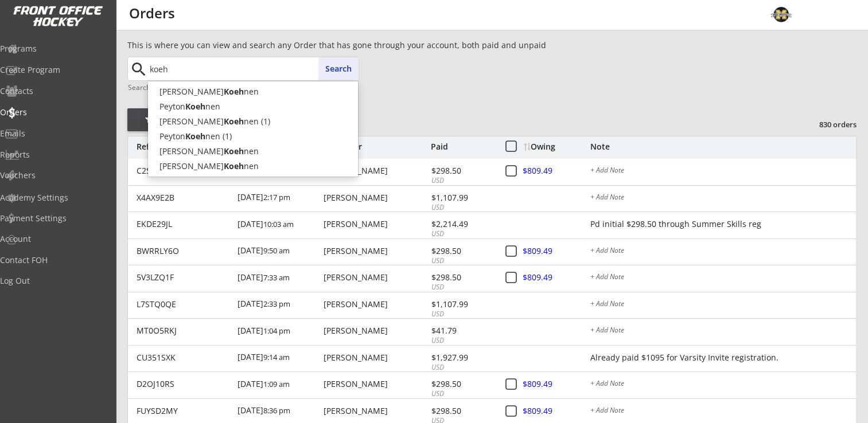 This screenshot has width=868, height=423. I want to click on font: 1:09 am, so click(276, 384).